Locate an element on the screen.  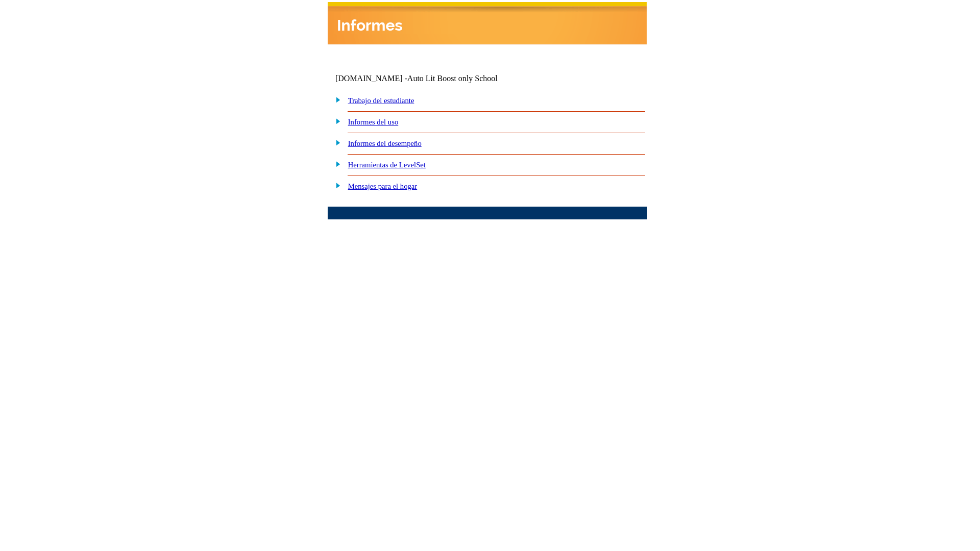
a: Informes del desempeño is located at coordinates (385, 144).